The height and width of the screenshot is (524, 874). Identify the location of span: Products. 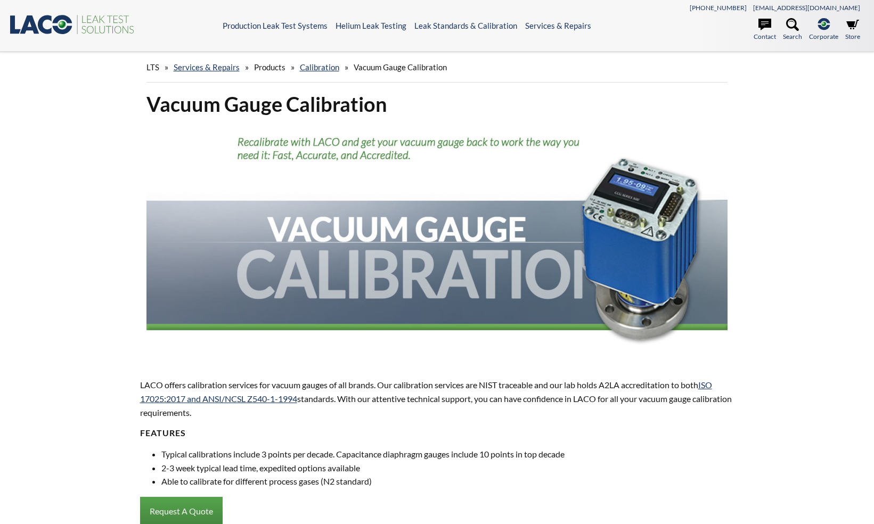
(270, 67).